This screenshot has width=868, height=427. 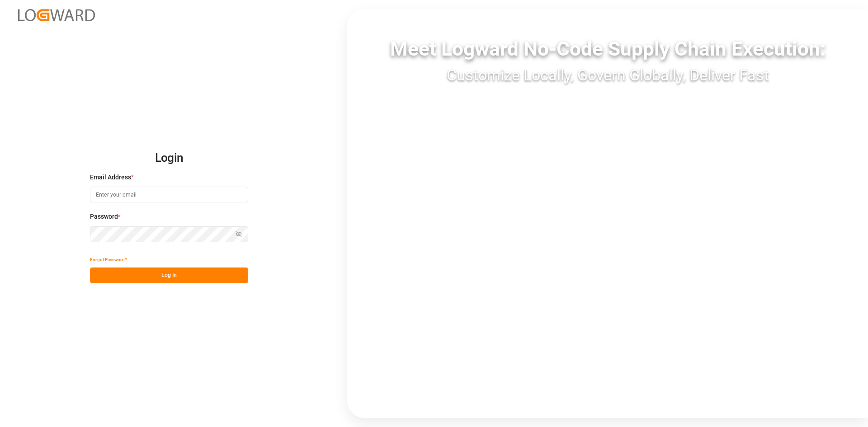 I want to click on div: Meet Logward No-Code Supply Chain Execution:, so click(x=607, y=49).